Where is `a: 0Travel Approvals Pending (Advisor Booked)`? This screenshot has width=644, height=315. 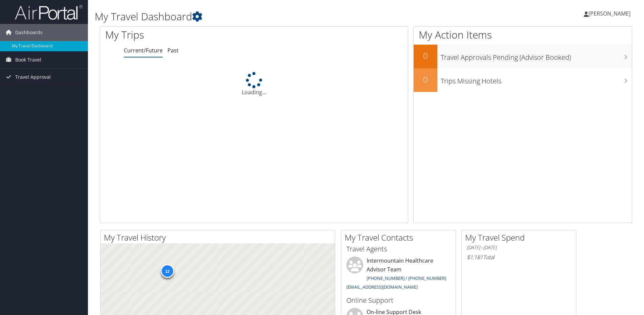 a: 0Travel Approvals Pending (Advisor Booked) is located at coordinates (523, 57).